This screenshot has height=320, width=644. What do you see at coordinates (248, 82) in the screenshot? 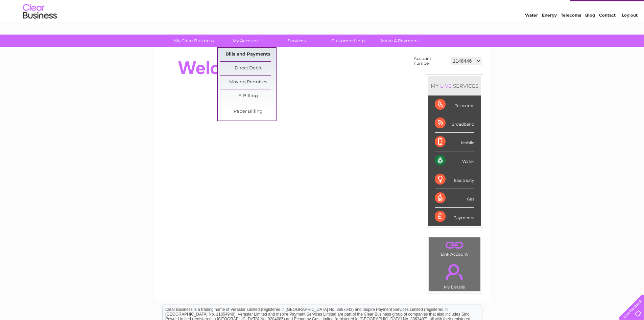
I see `a: Moving Premises` at bounding box center [248, 82].